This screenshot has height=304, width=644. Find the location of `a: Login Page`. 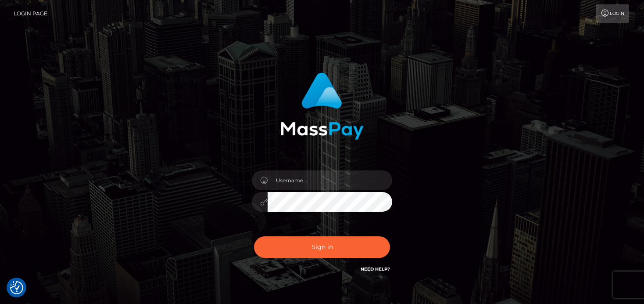

a: Login Page is located at coordinates (30, 13).